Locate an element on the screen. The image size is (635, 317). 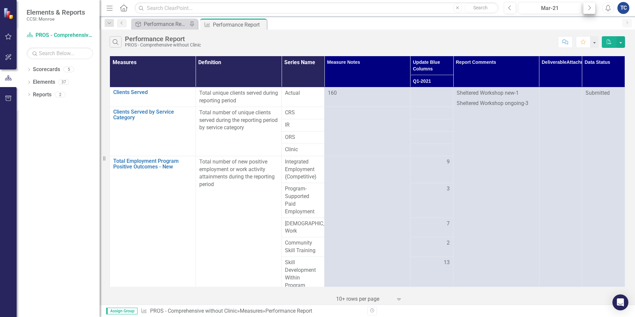
p: Total number of unique clients served during the reporting period by service category is located at coordinates (239, 120).